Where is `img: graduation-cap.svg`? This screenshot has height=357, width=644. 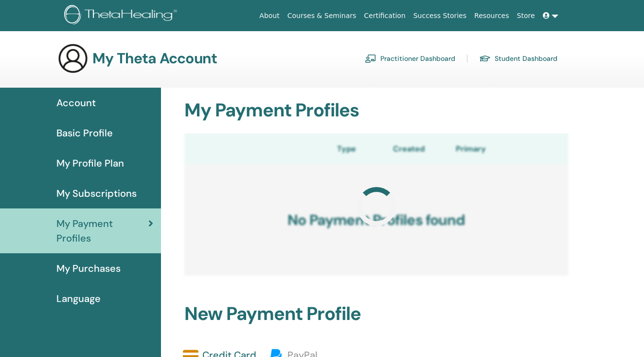
img: graduation-cap.svg is located at coordinates (485, 59).